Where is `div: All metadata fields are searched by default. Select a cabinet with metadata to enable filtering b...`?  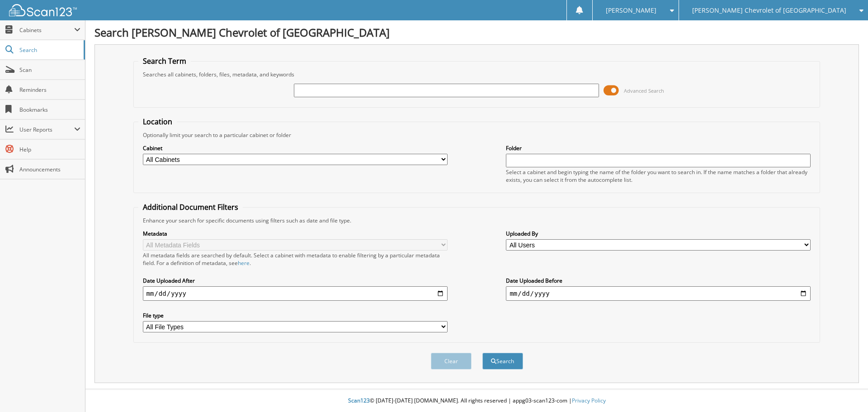 div: All metadata fields are searched by default. Select a cabinet with metadata to enable filtering b... is located at coordinates (295, 259).